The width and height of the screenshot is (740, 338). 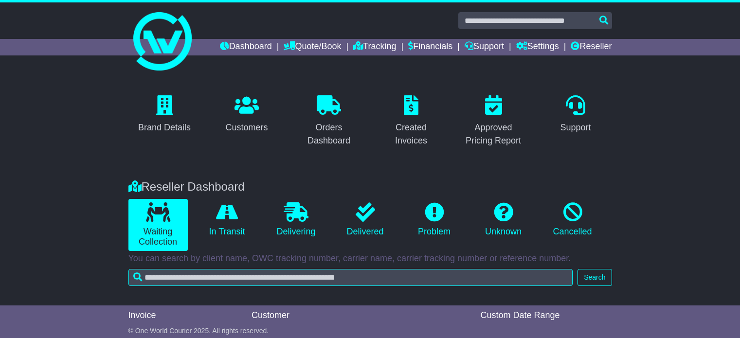 What do you see at coordinates (411, 134) in the screenshot?
I see `div: Created Invoices` at bounding box center [411, 134].